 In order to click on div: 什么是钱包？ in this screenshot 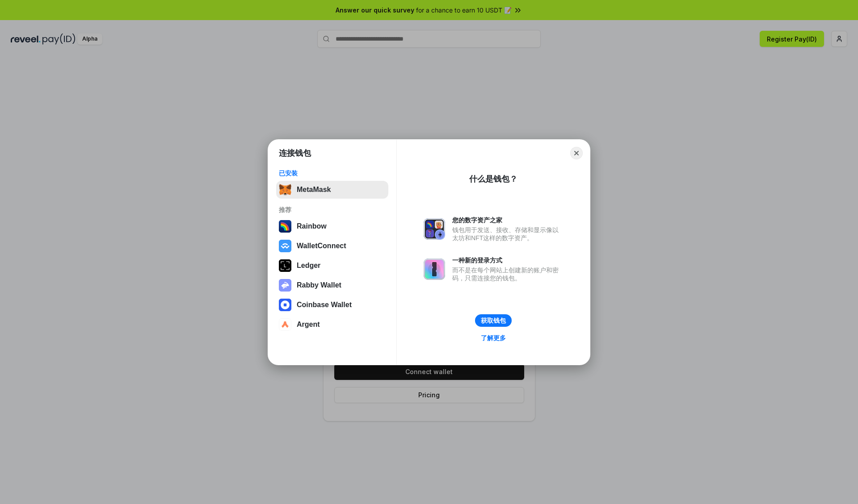, I will do `click(493, 179)`.